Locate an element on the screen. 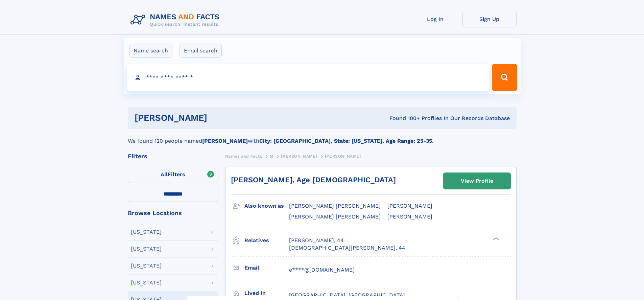  a: M is located at coordinates (271, 156).